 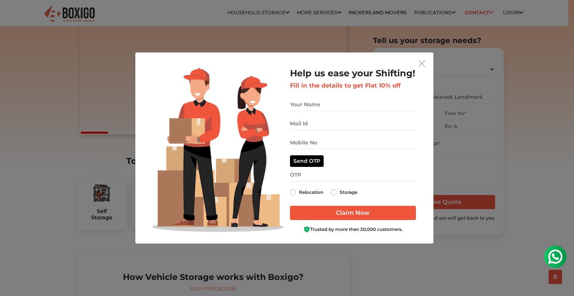 What do you see at coordinates (353, 142) in the screenshot?
I see `input: Mobile No` at bounding box center [353, 142].